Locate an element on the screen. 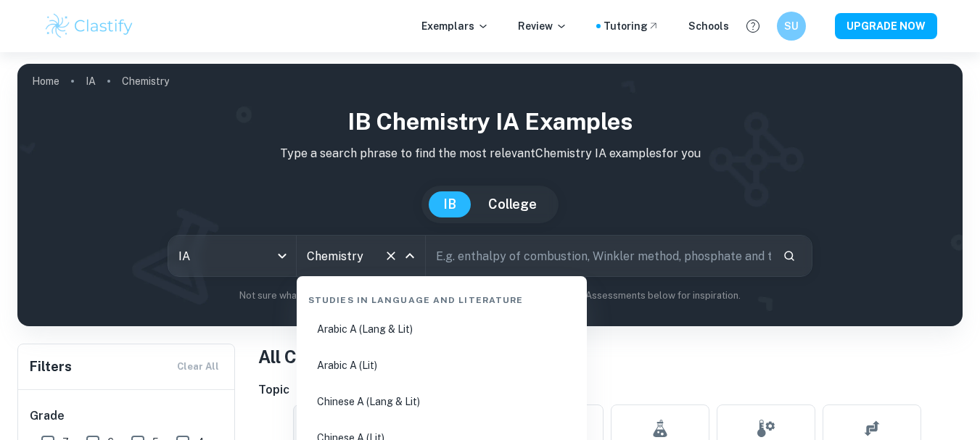 Image resolution: width=980 pixels, height=440 pixels. h6: Filters is located at coordinates (50, 367).